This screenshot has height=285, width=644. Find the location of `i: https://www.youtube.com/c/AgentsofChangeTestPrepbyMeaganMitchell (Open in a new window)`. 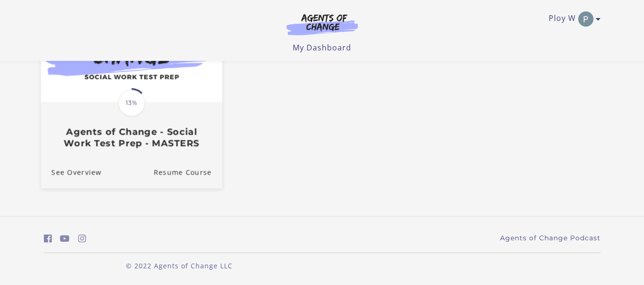

i: https://www.youtube.com/c/AgentsofChangeTestPrepbyMeaganMitchell (Open in a new window) is located at coordinates (65, 238).